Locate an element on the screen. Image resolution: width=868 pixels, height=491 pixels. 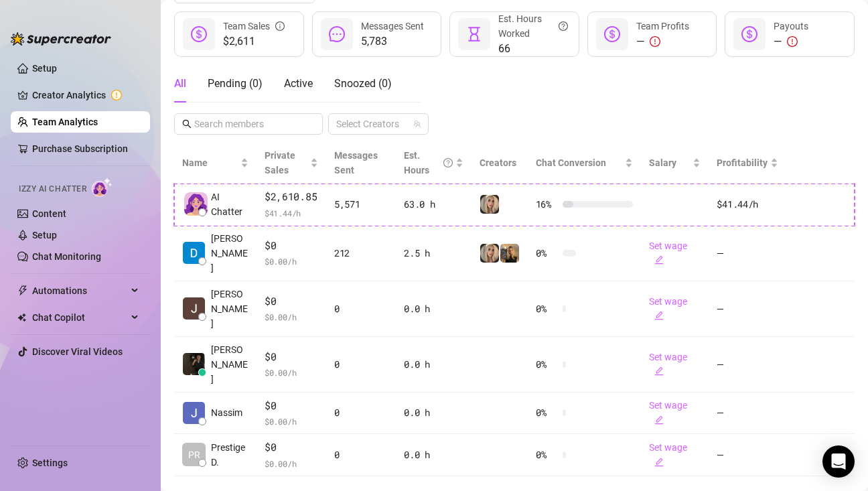
th: Creators is located at coordinates (500, 163).